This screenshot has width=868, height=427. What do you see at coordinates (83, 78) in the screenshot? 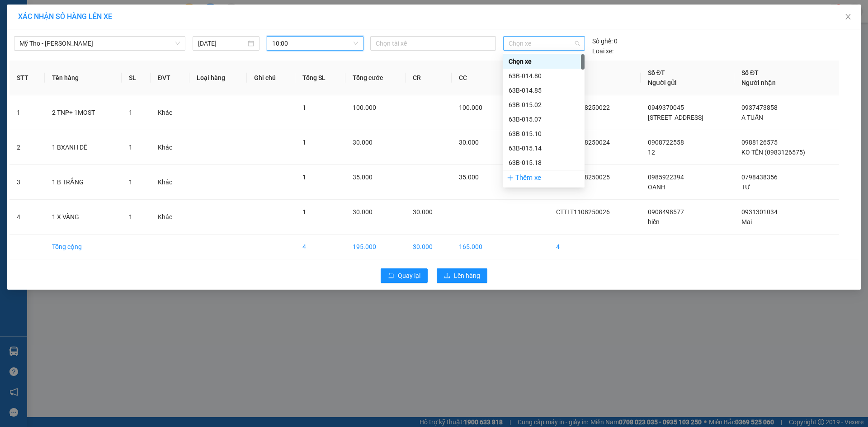
I see `th: Tên hàng` at bounding box center [83, 78].